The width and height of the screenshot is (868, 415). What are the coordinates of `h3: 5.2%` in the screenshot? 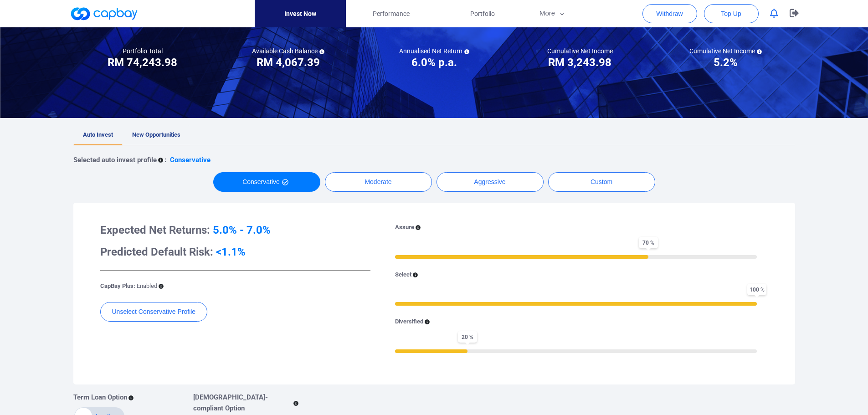 It's located at (726, 62).